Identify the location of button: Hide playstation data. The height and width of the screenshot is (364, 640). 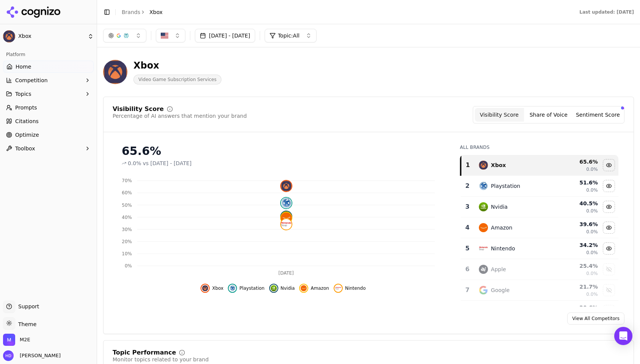
(246, 288).